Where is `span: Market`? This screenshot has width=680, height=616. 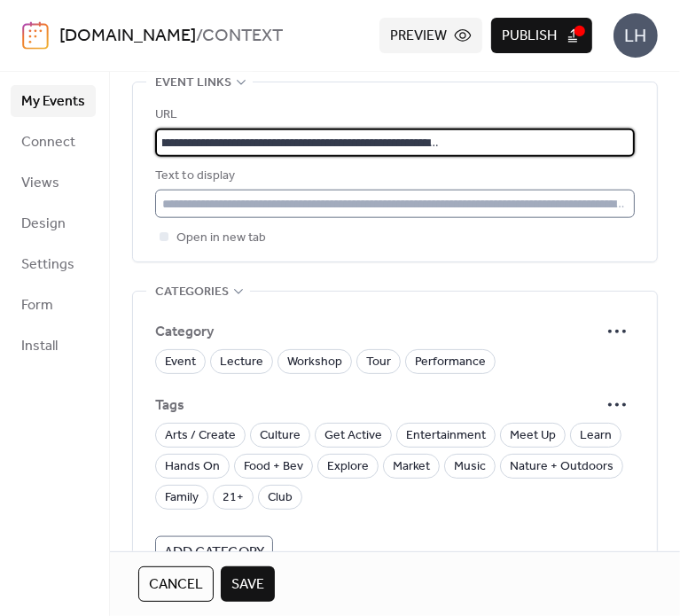 span: Market is located at coordinates (411, 467).